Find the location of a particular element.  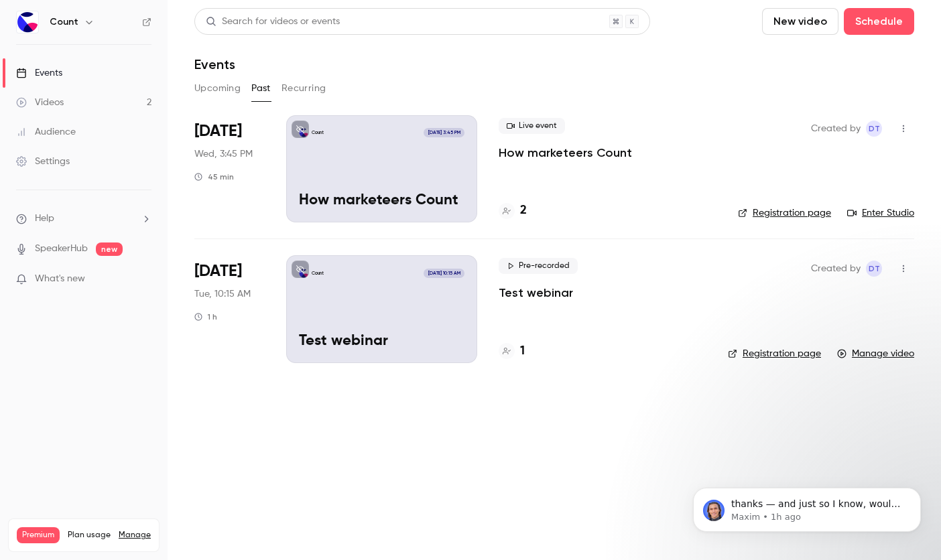

a: SpeakerHub is located at coordinates (61, 249).